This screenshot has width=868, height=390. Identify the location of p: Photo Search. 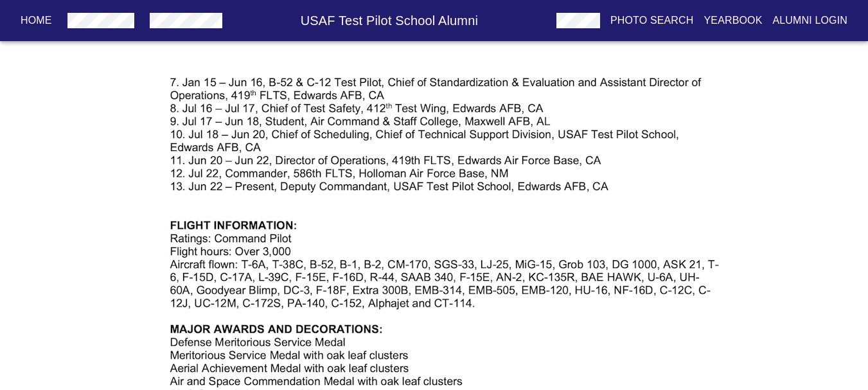
(652, 21).